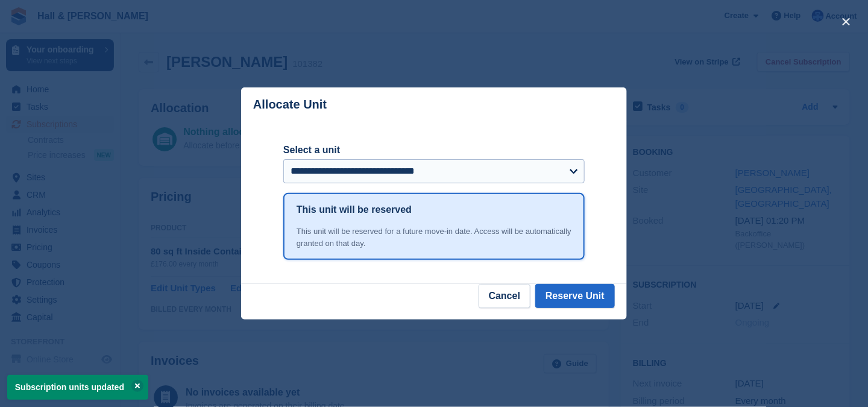 Image resolution: width=868 pixels, height=407 pixels. What do you see at coordinates (290, 104) in the screenshot?
I see `p: Allocate Unit` at bounding box center [290, 104].